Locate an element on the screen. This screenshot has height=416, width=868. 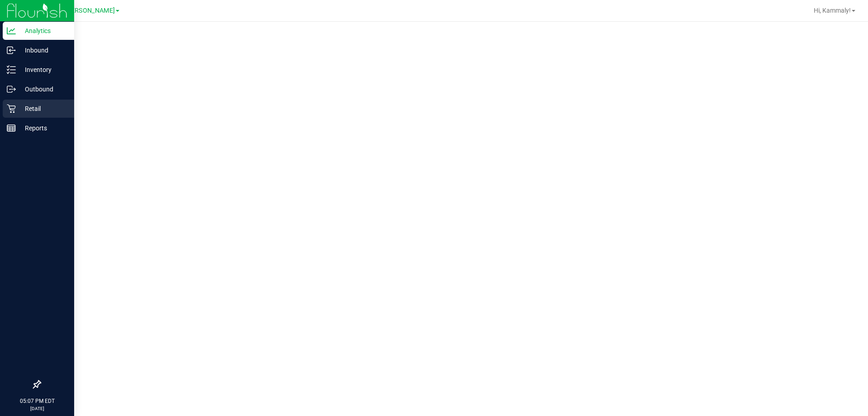
p: Inventory is located at coordinates (43, 70).